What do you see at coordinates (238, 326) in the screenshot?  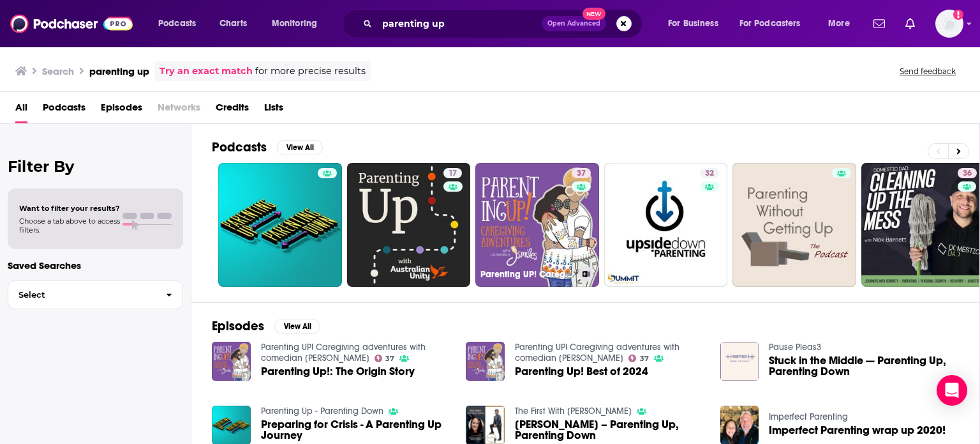 I see `h2: Episodes` at bounding box center [238, 326].